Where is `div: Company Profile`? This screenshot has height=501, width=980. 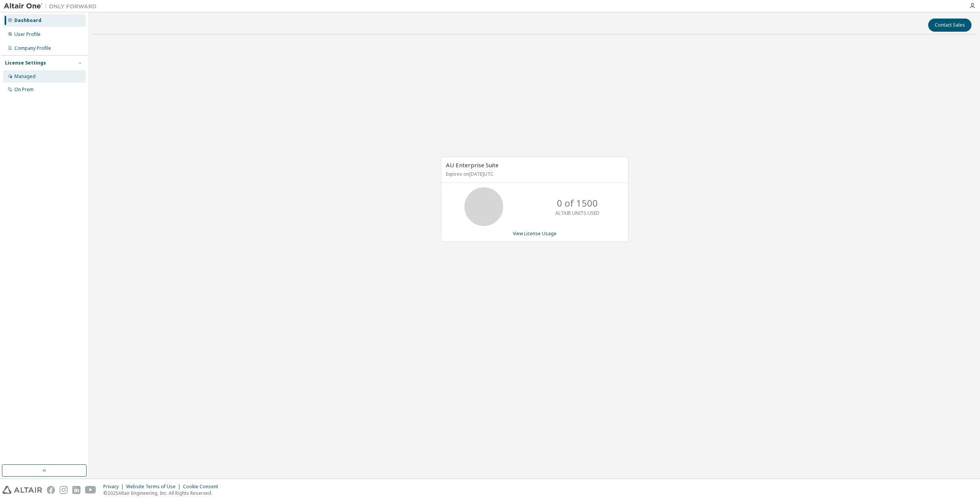 div: Company Profile is located at coordinates (33, 48).